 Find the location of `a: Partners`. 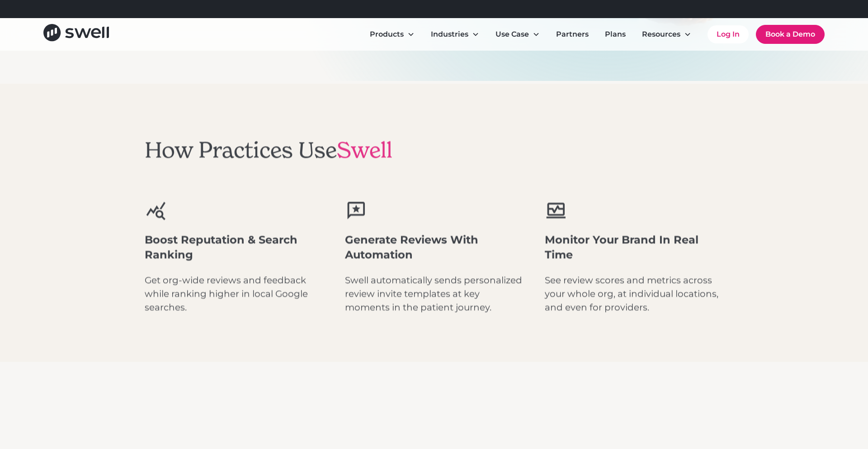

a: Partners is located at coordinates (572, 35).